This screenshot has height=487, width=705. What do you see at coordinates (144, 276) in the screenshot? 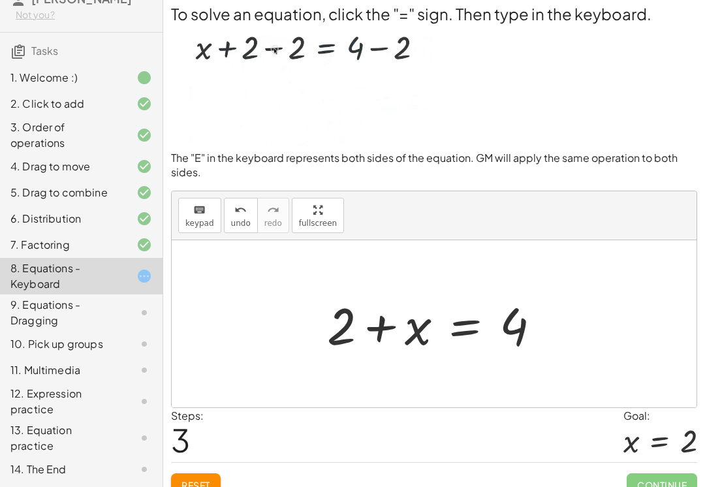
I see `i: Task started.` at bounding box center [144, 276].